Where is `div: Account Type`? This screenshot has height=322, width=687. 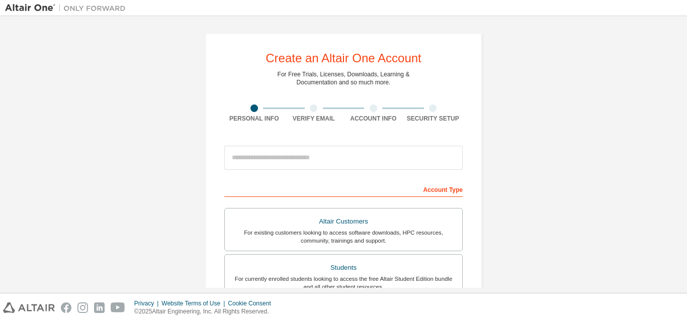
div: Account Type is located at coordinates (344, 189).